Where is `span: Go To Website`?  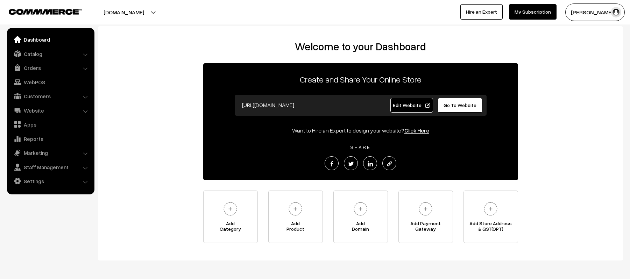
span: Go To Website is located at coordinates (460, 105).